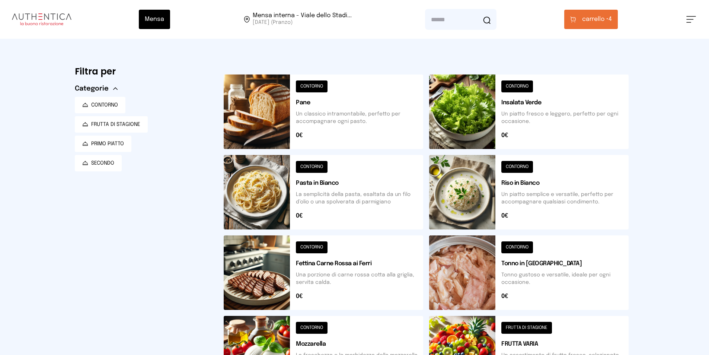 The height and width of the screenshot is (355, 709). Describe the element at coordinates (103, 144) in the screenshot. I see `button: PRIMO PIATTO` at that location.